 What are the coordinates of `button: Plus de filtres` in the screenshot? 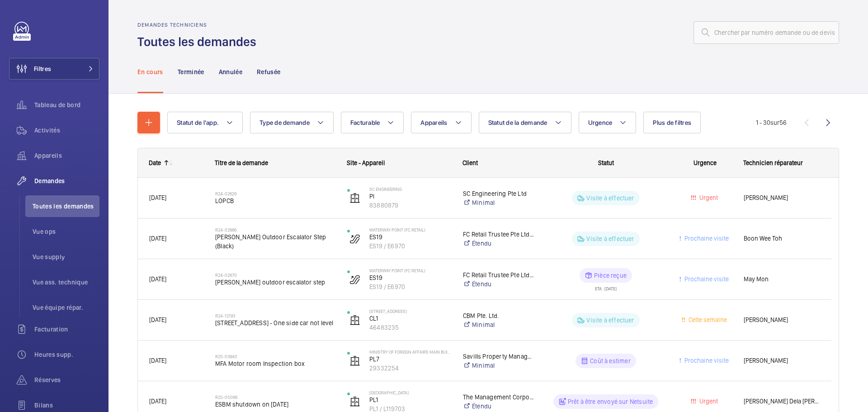 It's located at (672, 122).